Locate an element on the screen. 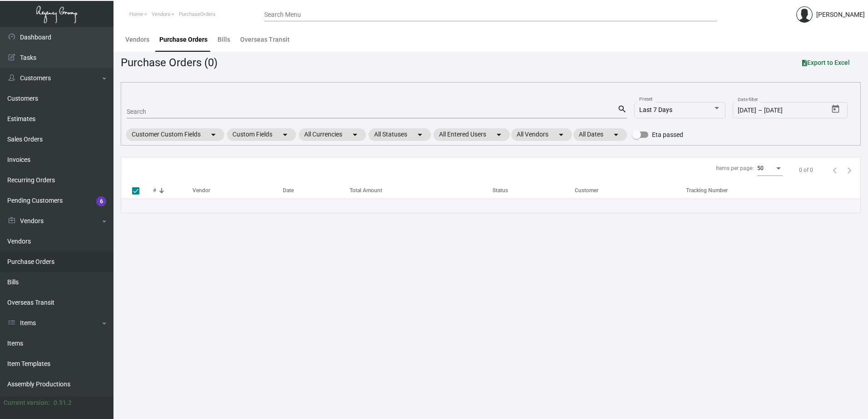 The height and width of the screenshot is (419, 868). mat-chip: All Statuses is located at coordinates (400, 135).